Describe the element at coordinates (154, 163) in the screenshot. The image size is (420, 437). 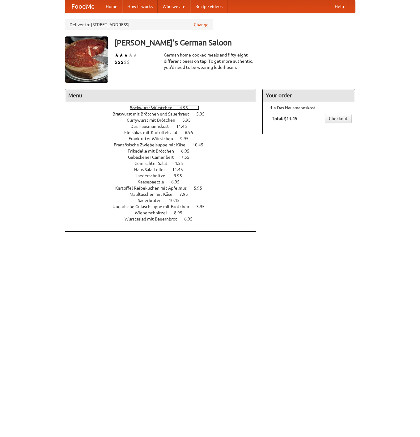
I see `span: Gemischter Salat` at that location.